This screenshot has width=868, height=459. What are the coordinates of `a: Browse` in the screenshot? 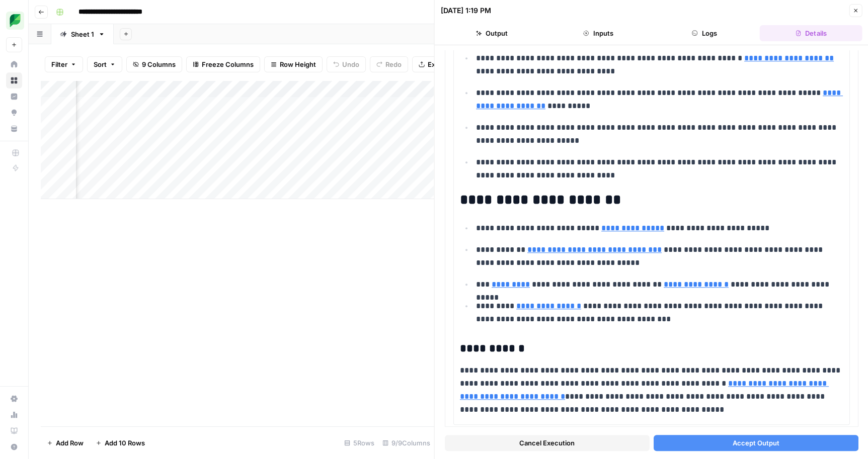 It's located at (14, 80).